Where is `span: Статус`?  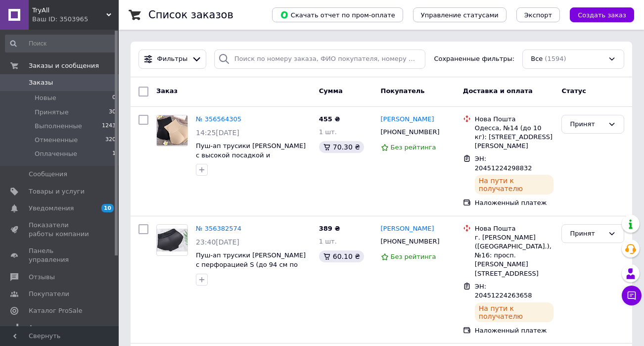
span: Статус is located at coordinates (574, 90).